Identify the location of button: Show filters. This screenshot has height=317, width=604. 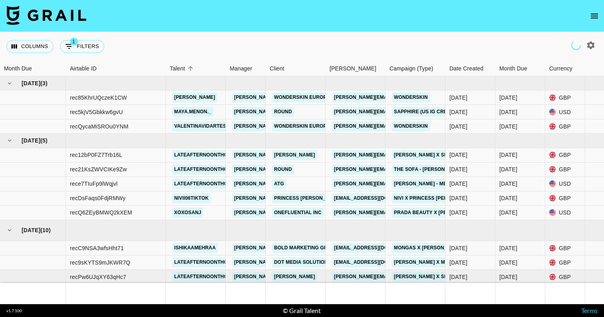
(82, 46).